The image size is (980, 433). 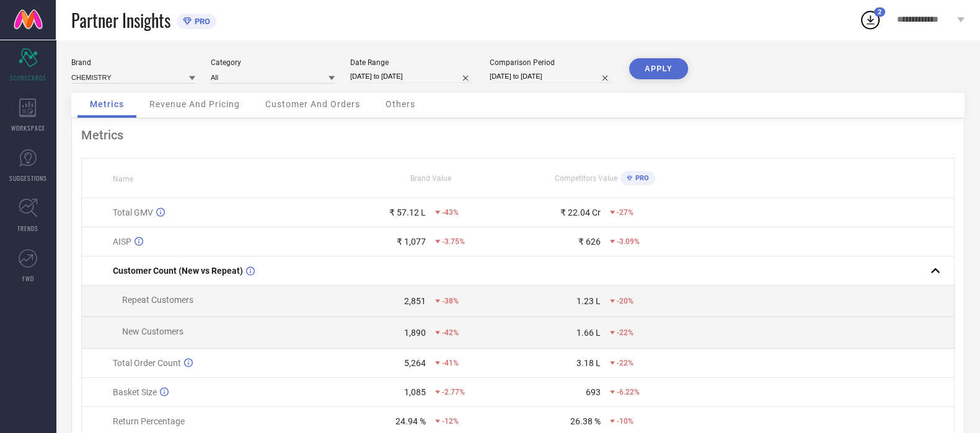 I want to click on span: Name, so click(x=123, y=180).